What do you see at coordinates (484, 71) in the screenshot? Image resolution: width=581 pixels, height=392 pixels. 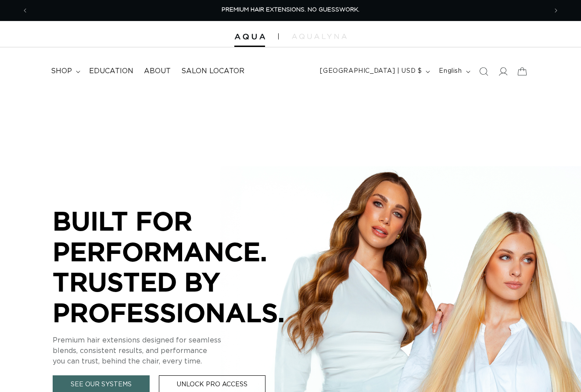 I see `summary: Search` at bounding box center [484, 71].